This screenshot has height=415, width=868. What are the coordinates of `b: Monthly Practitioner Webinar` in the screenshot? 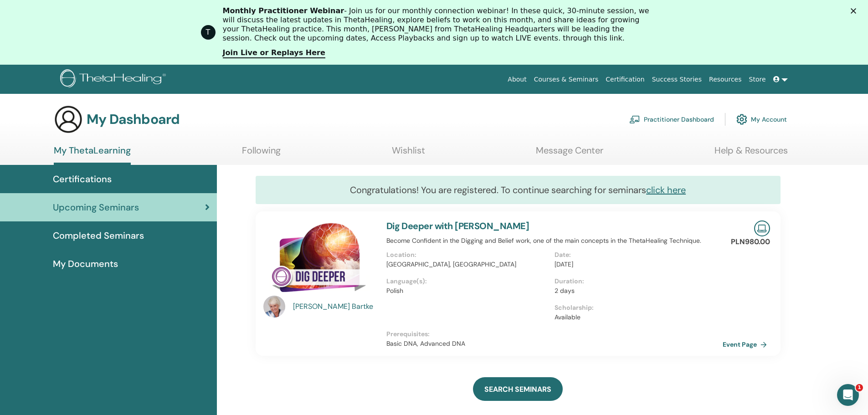 It's located at (283, 10).